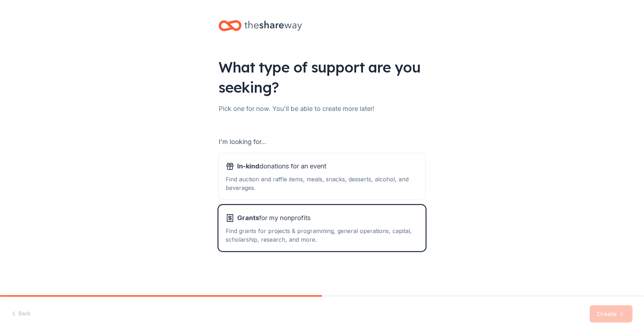 The height and width of the screenshot is (334, 644). What do you see at coordinates (282, 166) in the screenshot?
I see `span: donations for an event` at bounding box center [282, 166].